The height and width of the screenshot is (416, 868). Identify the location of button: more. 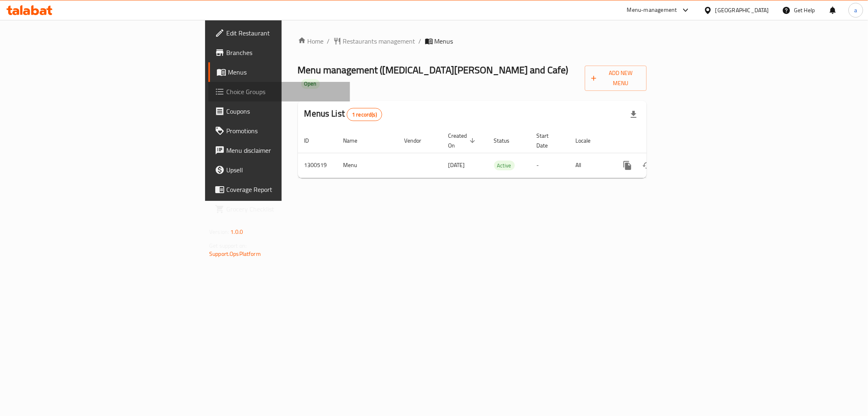
(628, 165).